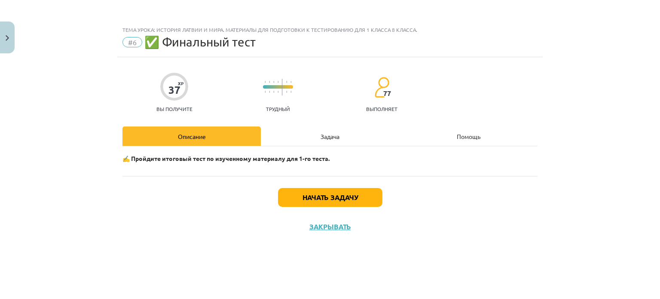 Image resolution: width=660 pixels, height=299 pixels. I want to click on img: icon-long-line-d9ea69661e0d244f92f715978eff75569469978d946b2353a9bb055b3ed8787d.svg, so click(282, 87).